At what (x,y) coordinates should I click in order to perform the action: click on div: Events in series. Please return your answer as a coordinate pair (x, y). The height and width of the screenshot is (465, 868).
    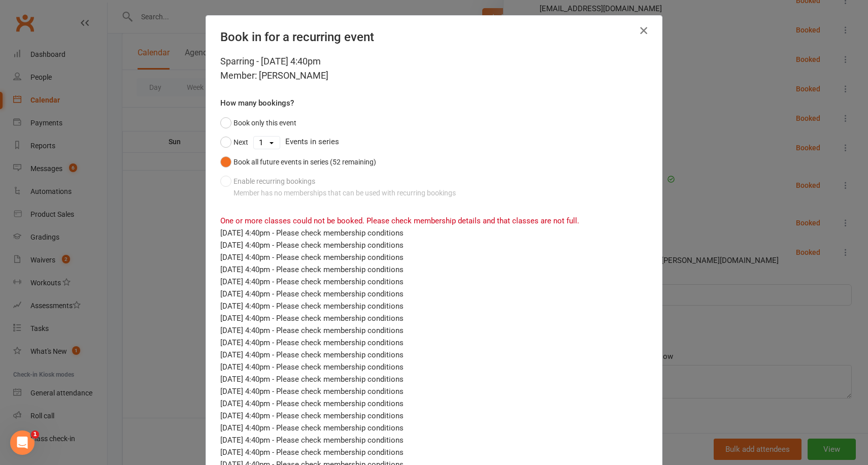
    Looking at the image, I should click on (434, 142).